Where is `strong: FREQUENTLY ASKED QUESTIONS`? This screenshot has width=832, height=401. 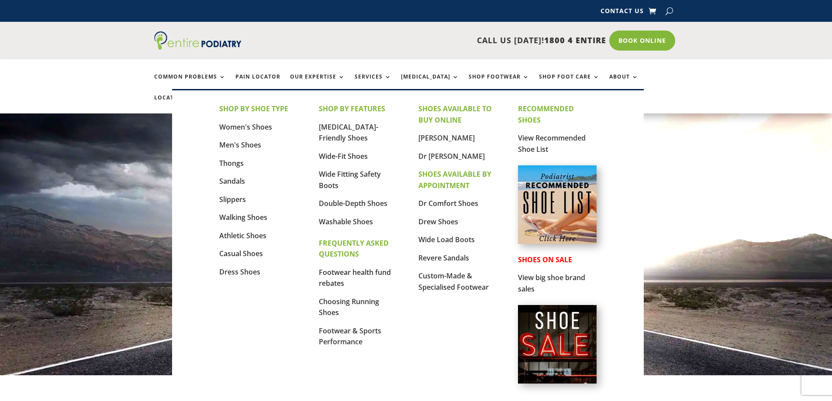 strong: FREQUENTLY ASKED QUESTIONS is located at coordinates (354, 249).